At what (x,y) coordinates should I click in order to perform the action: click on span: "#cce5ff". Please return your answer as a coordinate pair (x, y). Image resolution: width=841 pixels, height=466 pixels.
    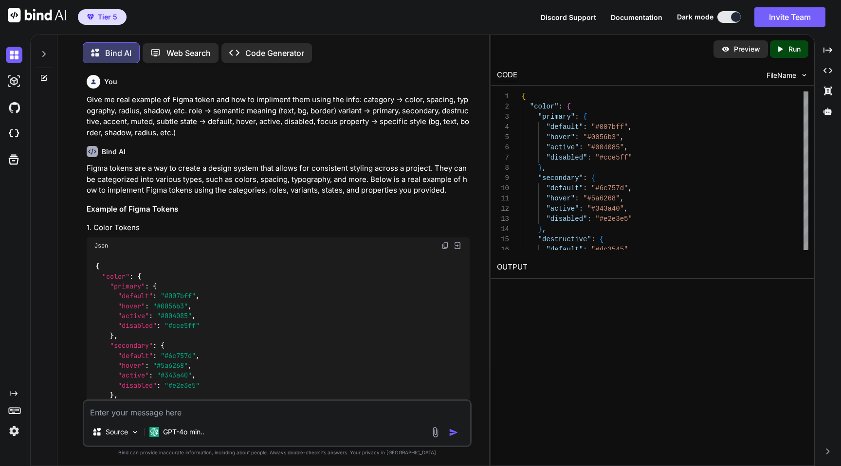
    Looking at the image, I should click on (614, 158).